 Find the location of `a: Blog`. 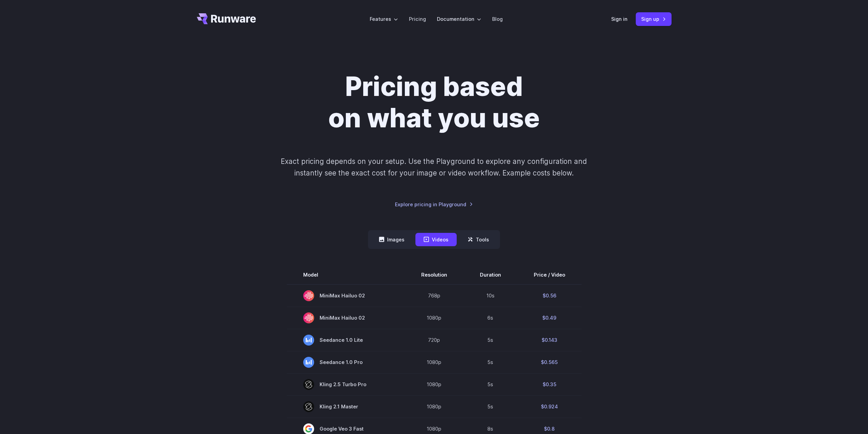

a: Blog is located at coordinates (497, 19).